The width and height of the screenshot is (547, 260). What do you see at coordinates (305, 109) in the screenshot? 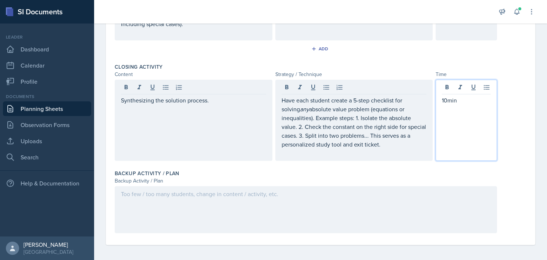
I see `em: any` at bounding box center [305, 109].